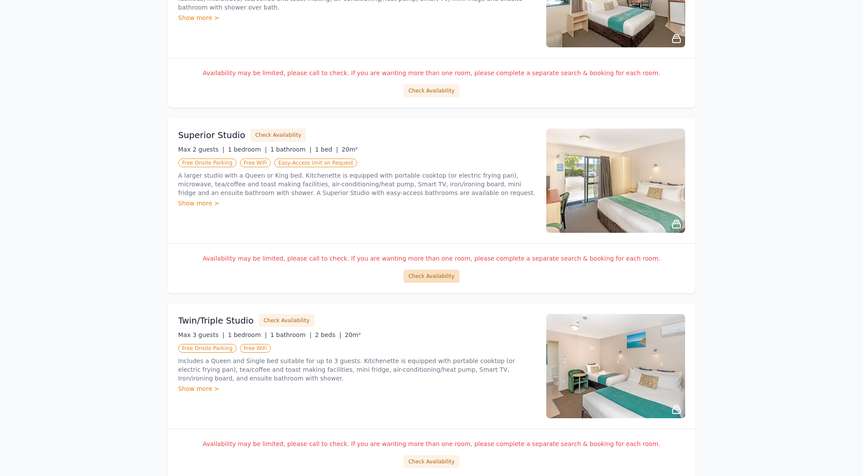 This screenshot has height=476, width=863. Describe the element at coordinates (328, 335) in the screenshot. I see `span: 2 beds |` at that location.